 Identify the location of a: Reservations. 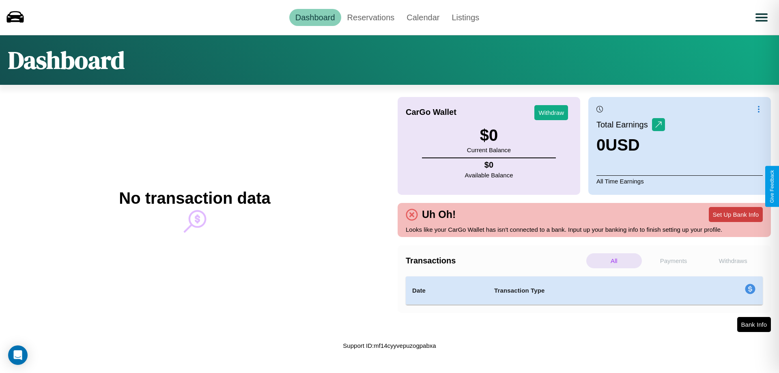
(371, 17).